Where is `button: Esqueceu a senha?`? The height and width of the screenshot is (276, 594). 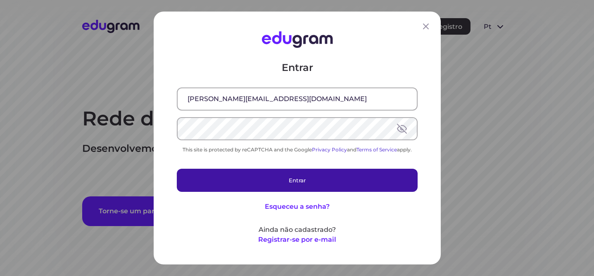 button: Esqueceu a senha? is located at coordinates (297, 207).